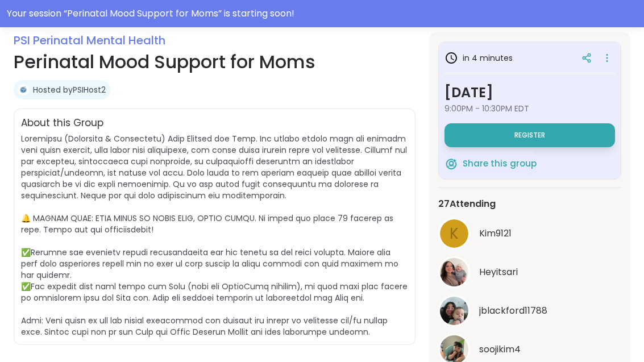 This screenshot has width=644, height=362. Describe the element at coordinates (530, 109) in the screenshot. I see `span: 9:00PM - 10:30PM EDT` at that location.